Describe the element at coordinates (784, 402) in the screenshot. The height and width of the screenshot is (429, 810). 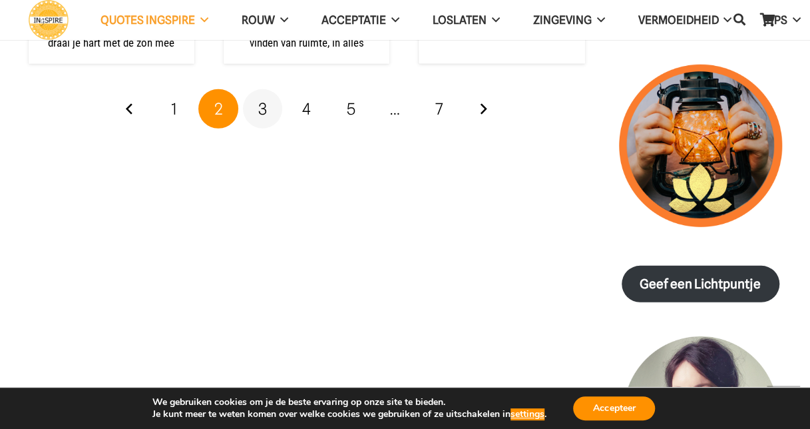
I see `a: Terug naar top` at that location.